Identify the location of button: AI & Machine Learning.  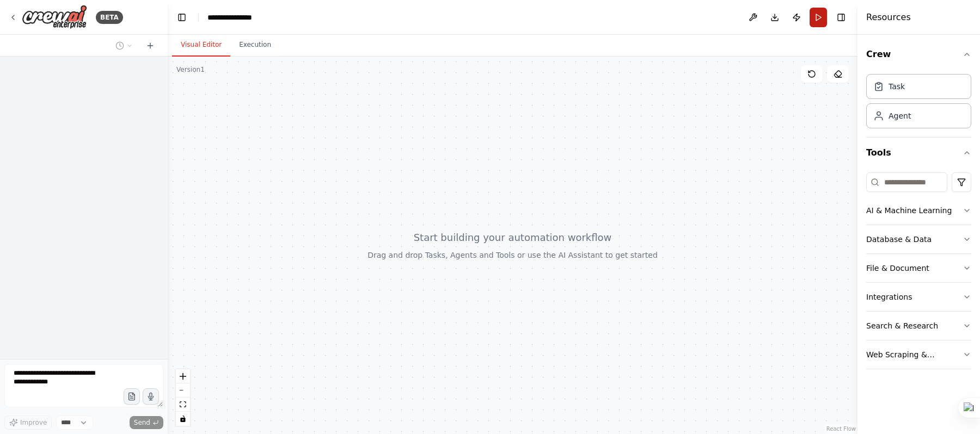
(918, 210).